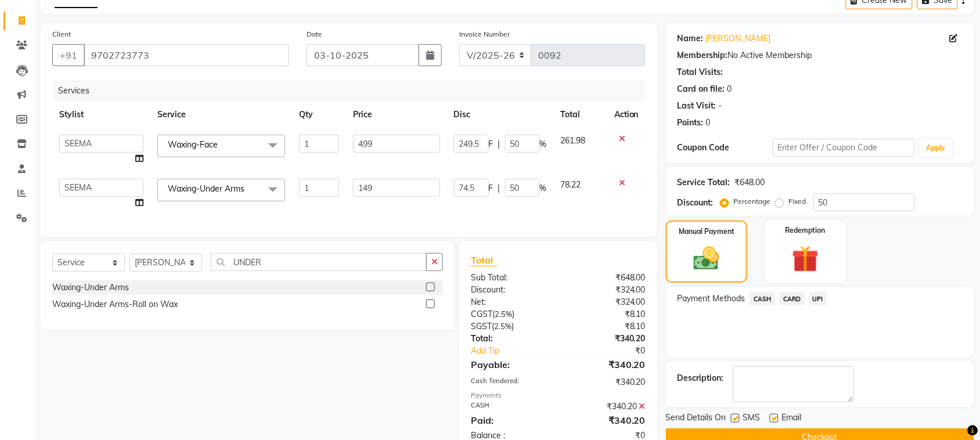  Describe the element at coordinates (805, 231) in the screenshot. I see `label: Redemption` at that location.